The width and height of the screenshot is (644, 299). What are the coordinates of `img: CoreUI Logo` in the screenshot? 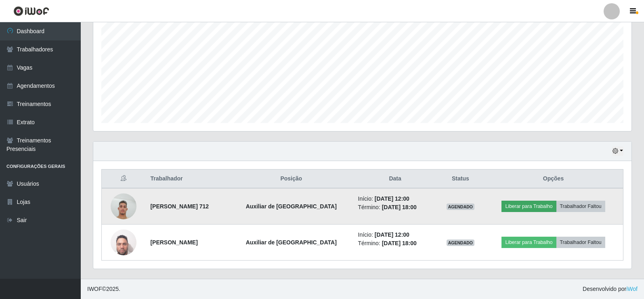 It's located at (31, 11).